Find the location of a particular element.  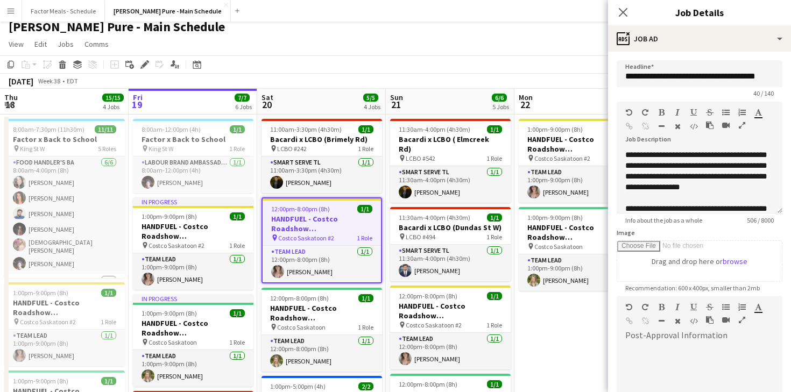

a: Comms is located at coordinates (96, 44).